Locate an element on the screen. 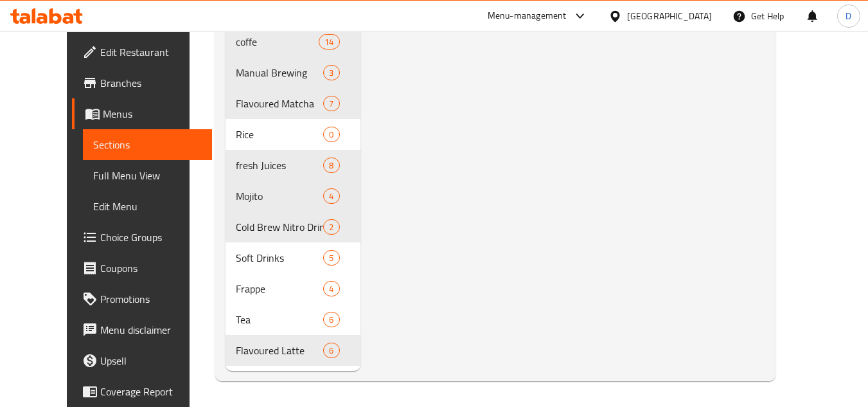 Image resolution: width=868 pixels, height=407 pixels. div: coffe14 is located at coordinates (293, 41).